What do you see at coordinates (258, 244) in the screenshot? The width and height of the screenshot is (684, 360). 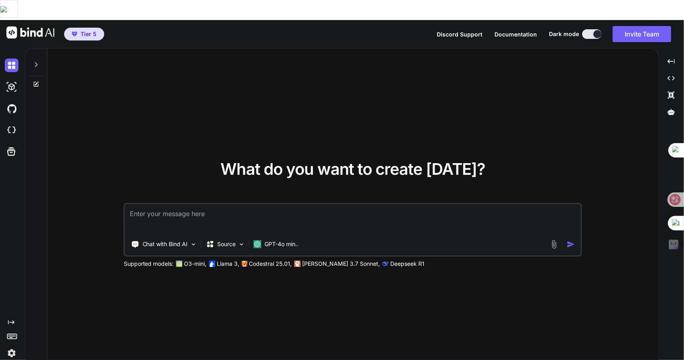 I see `img: GPT-4o mini` at bounding box center [258, 244].